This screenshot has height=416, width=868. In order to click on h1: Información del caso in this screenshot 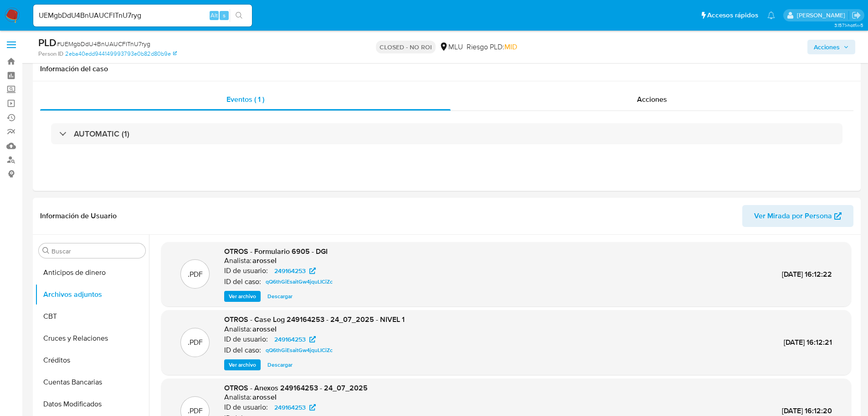, I will do `click(446, 69)`.